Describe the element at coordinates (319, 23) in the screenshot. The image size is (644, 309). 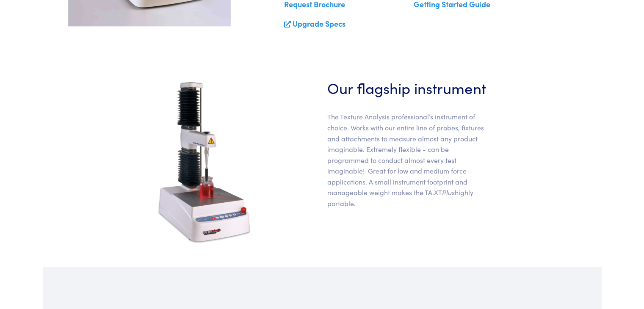
I see `a: Upgrade Specs` at that location.